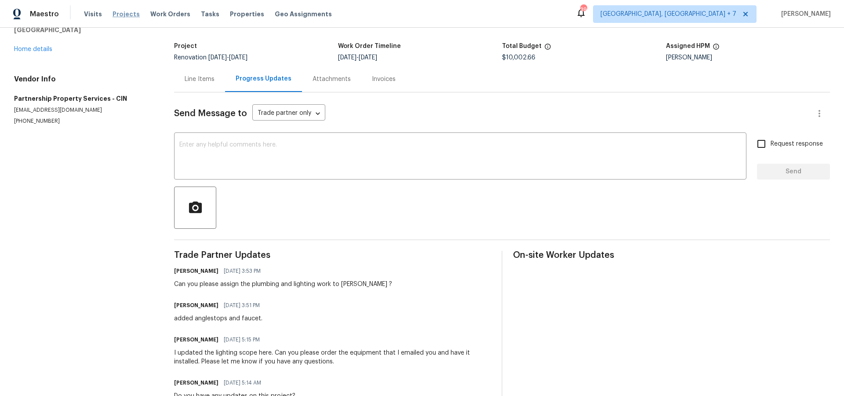 This screenshot has width=844, height=396. Describe the element at coordinates (583, 10) in the screenshot. I see `div: 39` at that location.